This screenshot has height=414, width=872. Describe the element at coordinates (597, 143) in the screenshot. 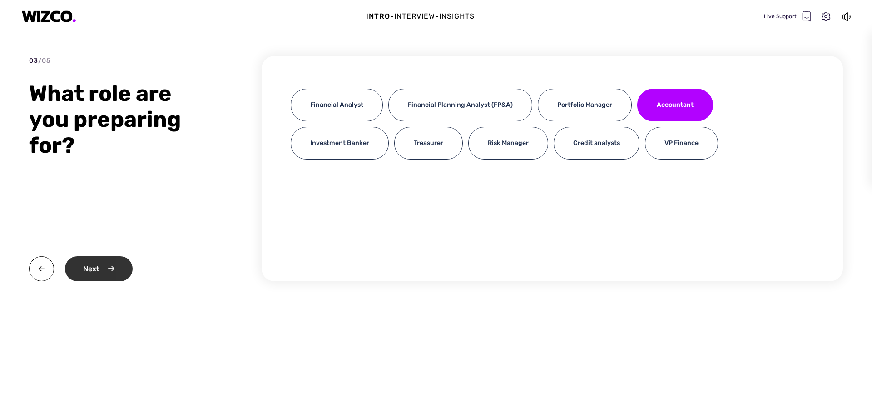

I see `div: Credit analysts` at that location.